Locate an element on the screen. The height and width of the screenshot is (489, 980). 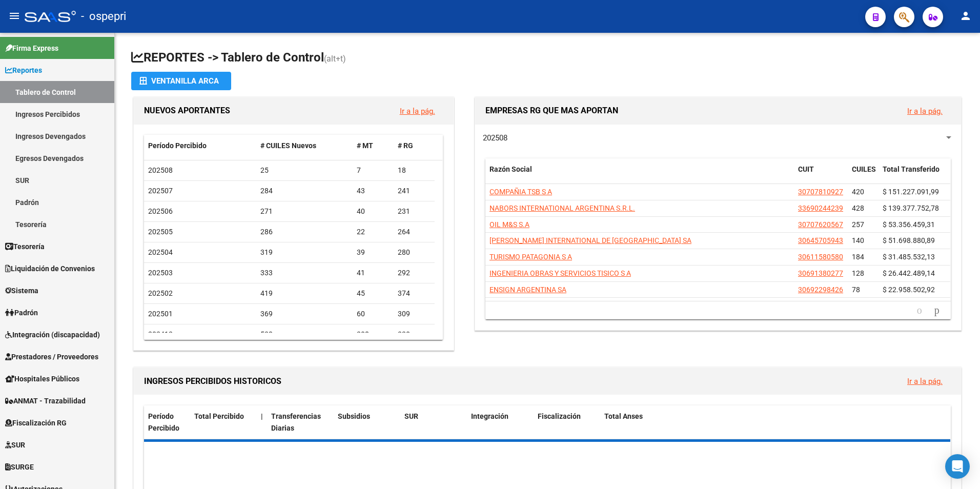
span: 420 is located at coordinates (858, 192).